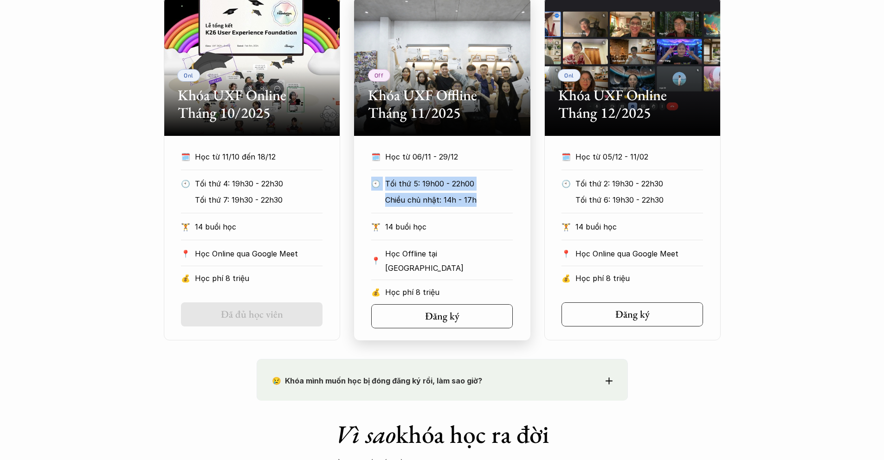 The width and height of the screenshot is (884, 460). I want to click on p: Tối thứ 7: 19h30 - 22h30, so click(258, 200).